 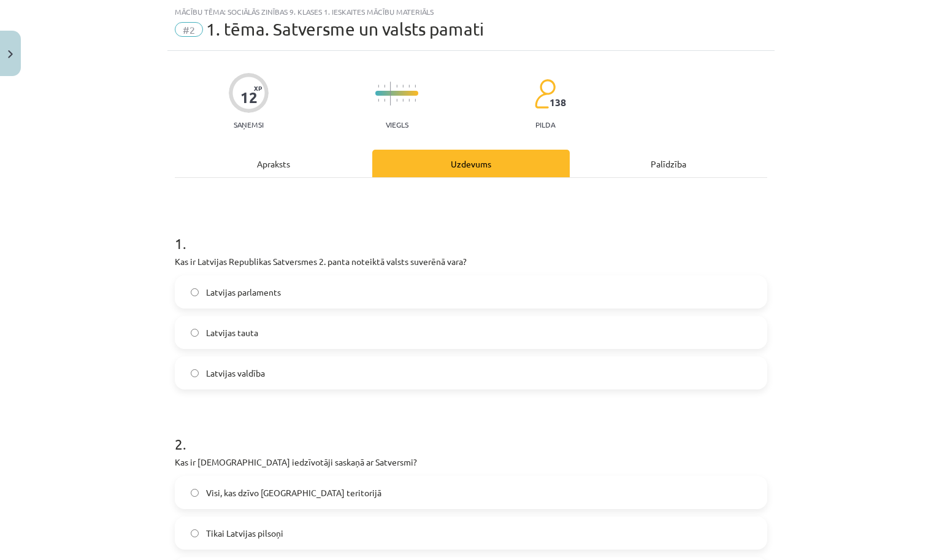 I want to click on span: XP, so click(x=257, y=88).